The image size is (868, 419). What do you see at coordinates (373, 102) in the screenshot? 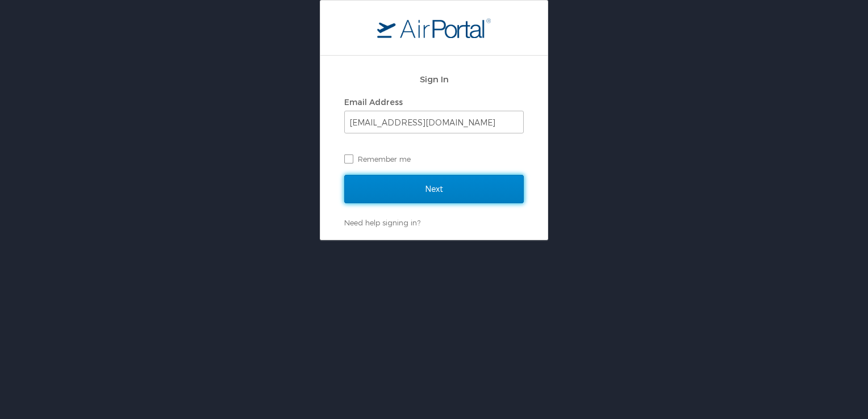
I see `label: Email Address` at bounding box center [373, 102].